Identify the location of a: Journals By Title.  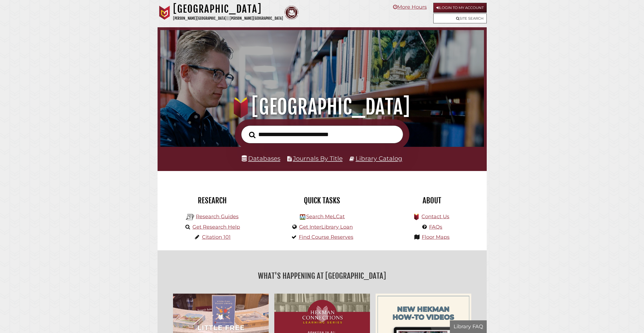
(317, 158).